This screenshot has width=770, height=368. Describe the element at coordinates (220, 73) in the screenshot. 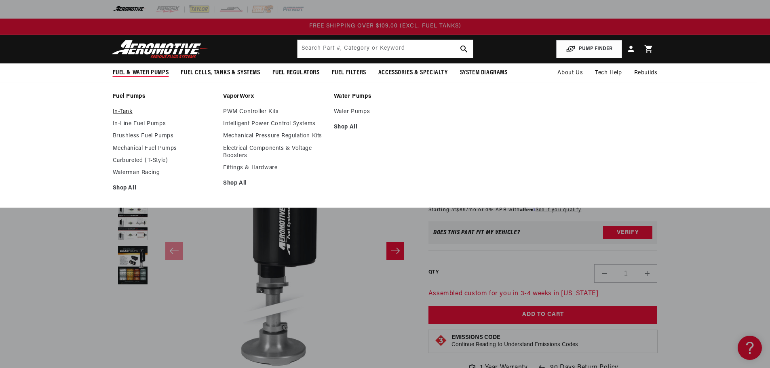

I see `span: Fuel Cells, Tanks & Systems` at that location.